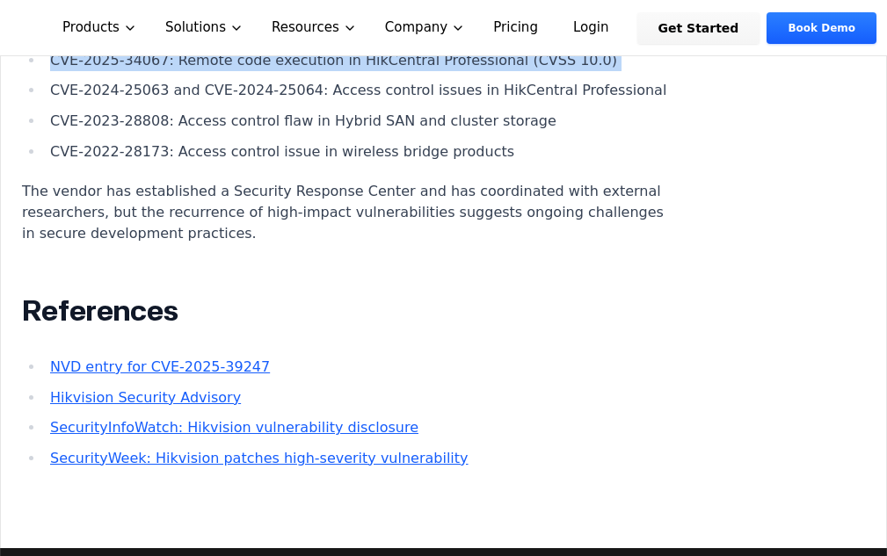 This screenshot has width=887, height=556. What do you see at coordinates (699, 28) in the screenshot?
I see `a: Get Started` at bounding box center [699, 28].